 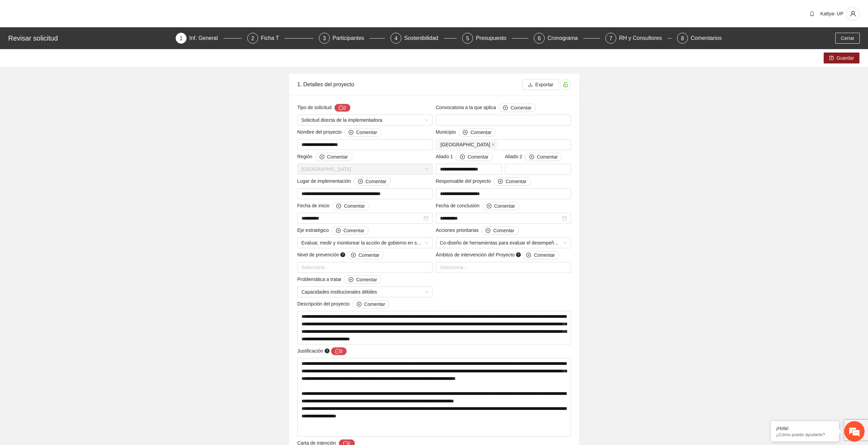 I want to click on div: Sostenibilidad, so click(x=424, y=38).